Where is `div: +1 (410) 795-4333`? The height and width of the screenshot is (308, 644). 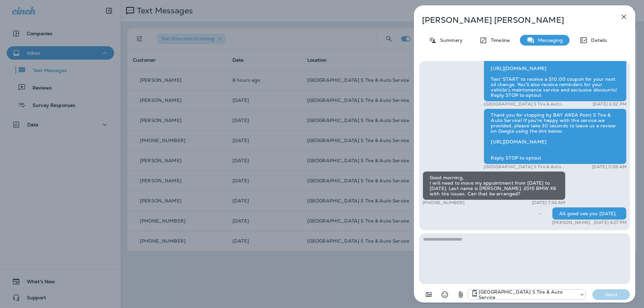 div: +1 (410) 795-4333 is located at coordinates (527, 295).